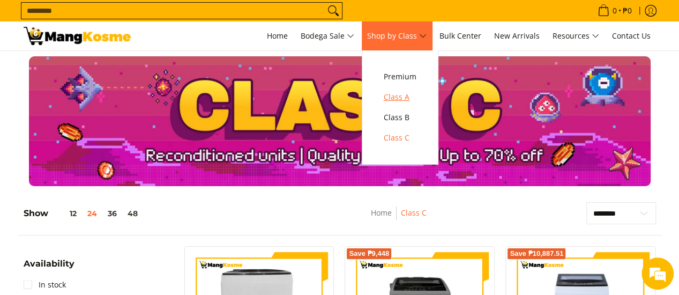 This screenshot has width=679, height=295. I want to click on summary: Open, so click(49, 267).